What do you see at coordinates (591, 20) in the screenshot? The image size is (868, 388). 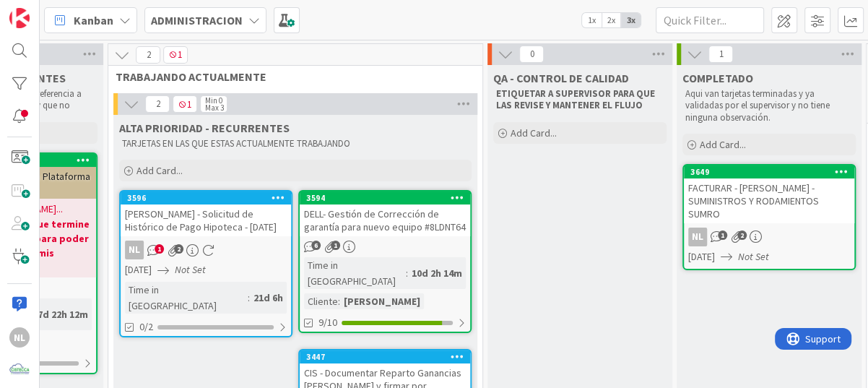 I see `span: 1x` at bounding box center [591, 20].